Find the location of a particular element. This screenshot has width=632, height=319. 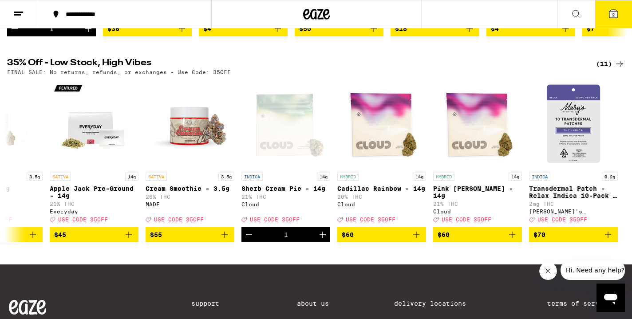

div: Everyday is located at coordinates (94, 211).